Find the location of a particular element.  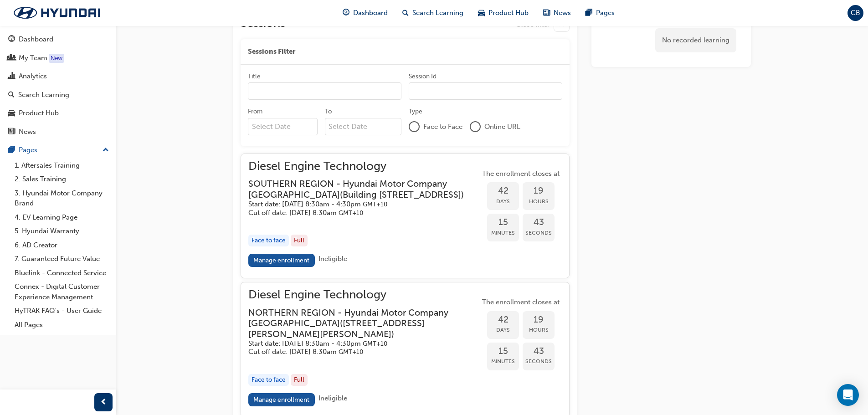

span: prev-icon is located at coordinates (104, 403).